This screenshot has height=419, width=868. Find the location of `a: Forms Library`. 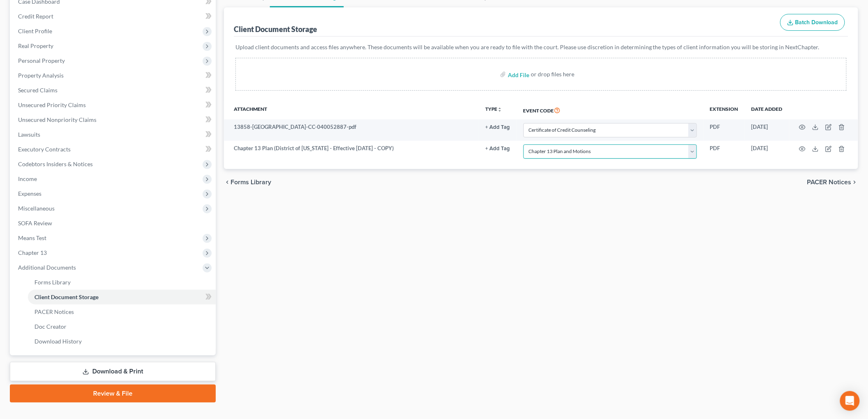

a: Forms Library is located at coordinates (122, 282).